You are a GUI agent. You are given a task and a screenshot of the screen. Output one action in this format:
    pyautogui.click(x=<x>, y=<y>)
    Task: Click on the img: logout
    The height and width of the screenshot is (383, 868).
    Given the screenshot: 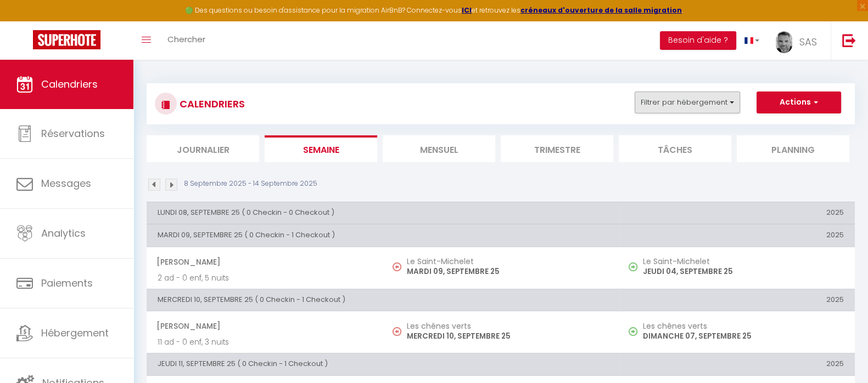 What is the action you would take?
    pyautogui.click(x=848, y=40)
    